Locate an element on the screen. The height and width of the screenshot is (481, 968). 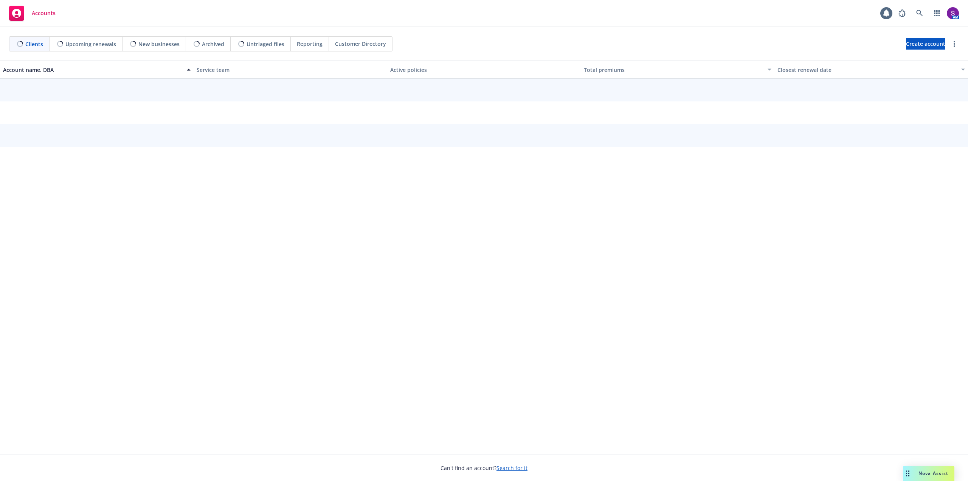
a: Report a Bug is located at coordinates (902, 13).